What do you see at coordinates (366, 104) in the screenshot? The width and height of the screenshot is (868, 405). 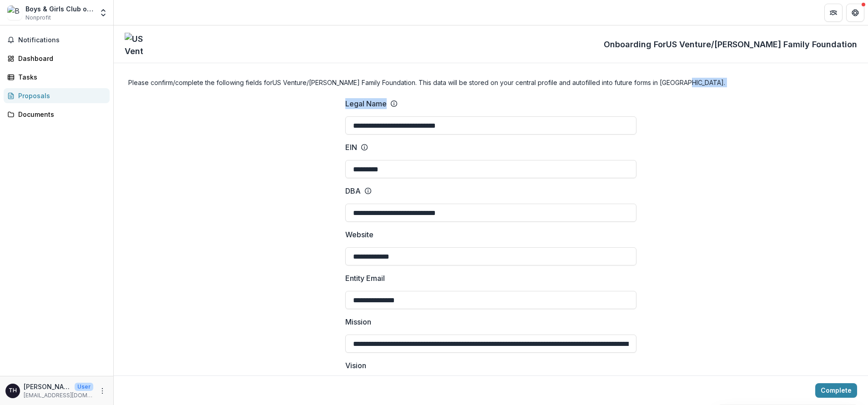 I see `p: Legal Name` at bounding box center [366, 104].